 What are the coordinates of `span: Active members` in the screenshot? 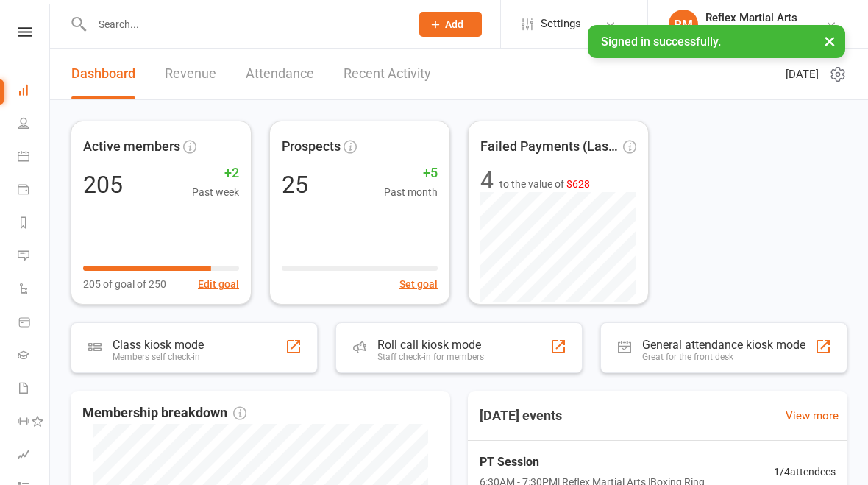 It's located at (131, 147).